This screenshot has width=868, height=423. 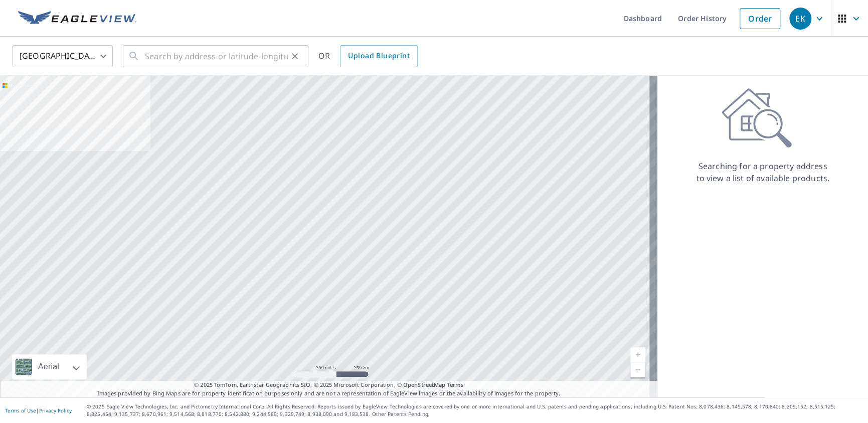 I want to click on a: OpenStreetMap, so click(x=424, y=384).